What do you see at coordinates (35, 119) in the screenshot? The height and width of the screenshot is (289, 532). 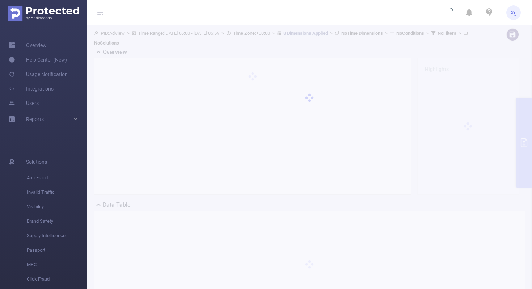 I see `a: Reports` at bounding box center [35, 119].